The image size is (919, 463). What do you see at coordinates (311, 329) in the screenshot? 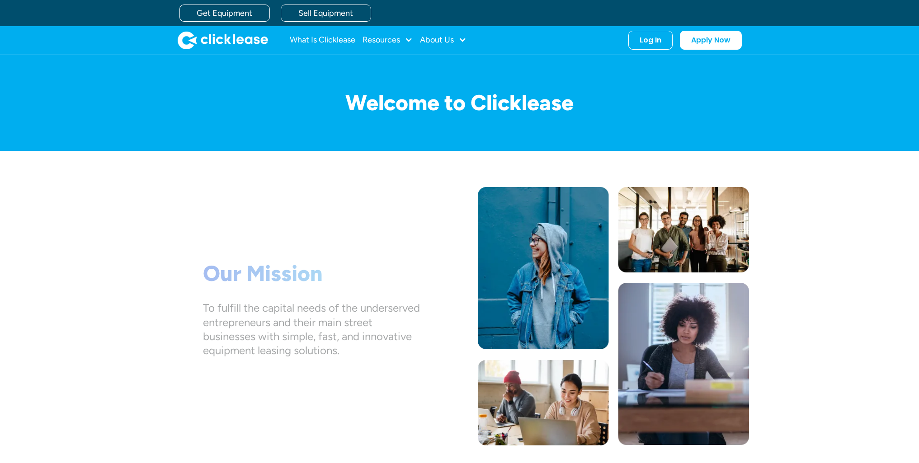
I see `div: To fulfill the capital needs of the underserved entrepreneurs and their main street businesses wi...` at bounding box center [311, 329].